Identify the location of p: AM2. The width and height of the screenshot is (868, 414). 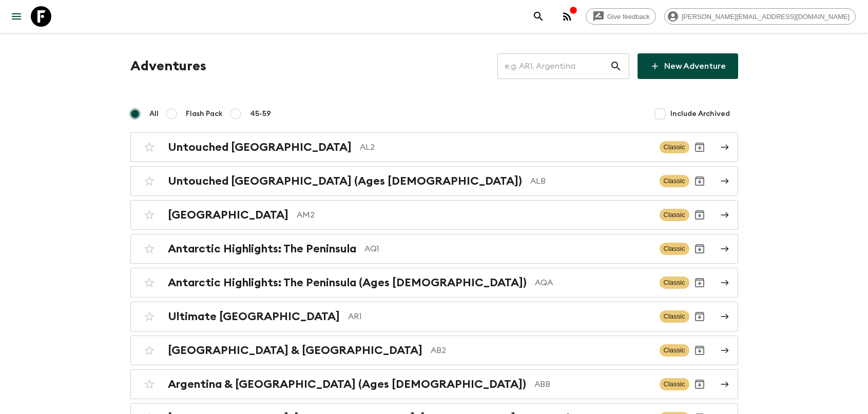
(474, 215).